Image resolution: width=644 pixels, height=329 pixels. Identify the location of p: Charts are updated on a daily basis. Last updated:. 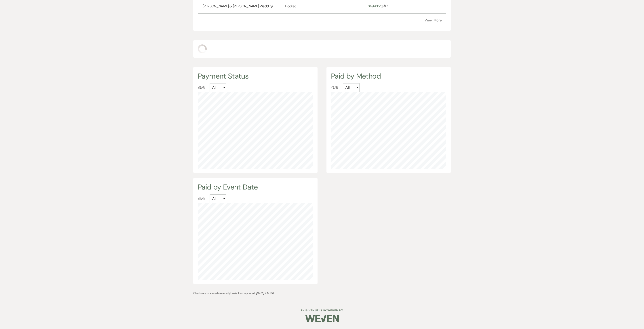
(322, 293).